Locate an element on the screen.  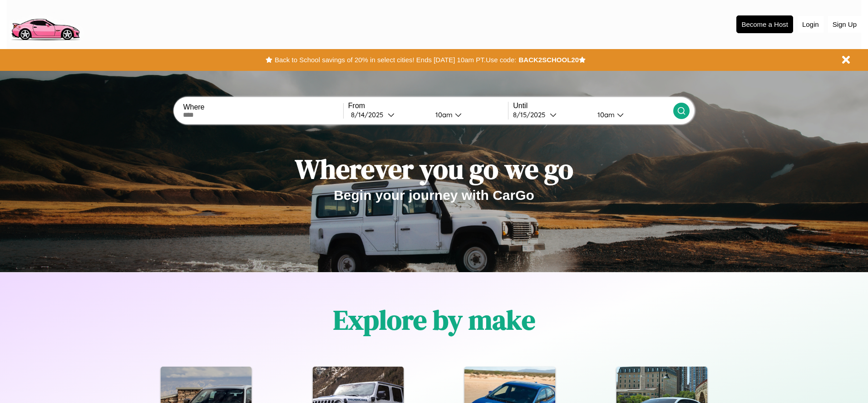
div: 8 / 14 / 2025 is located at coordinates (369, 114).